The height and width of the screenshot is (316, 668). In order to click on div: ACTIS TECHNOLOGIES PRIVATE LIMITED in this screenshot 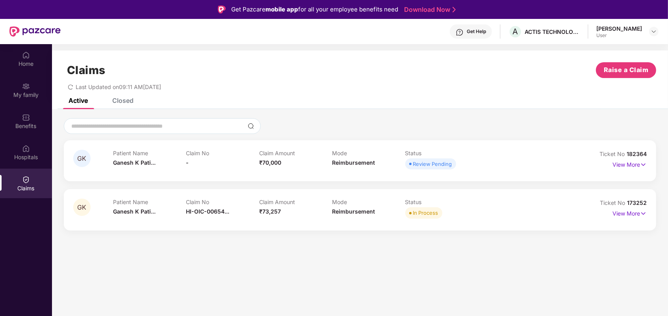, I will do `click(552, 32)`.